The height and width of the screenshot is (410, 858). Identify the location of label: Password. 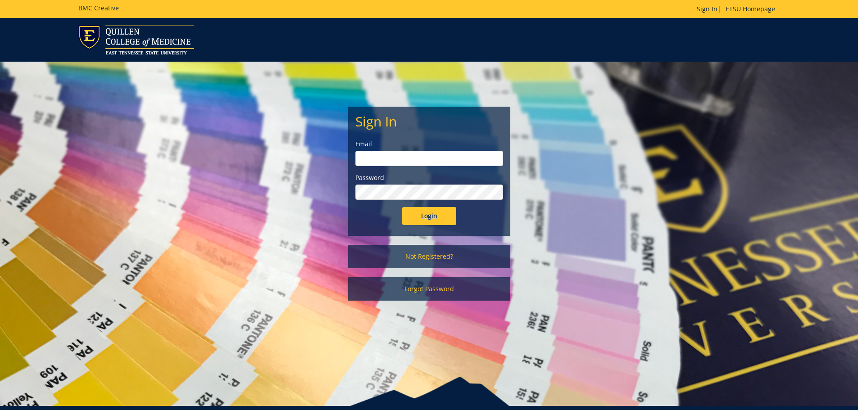
(429, 178).